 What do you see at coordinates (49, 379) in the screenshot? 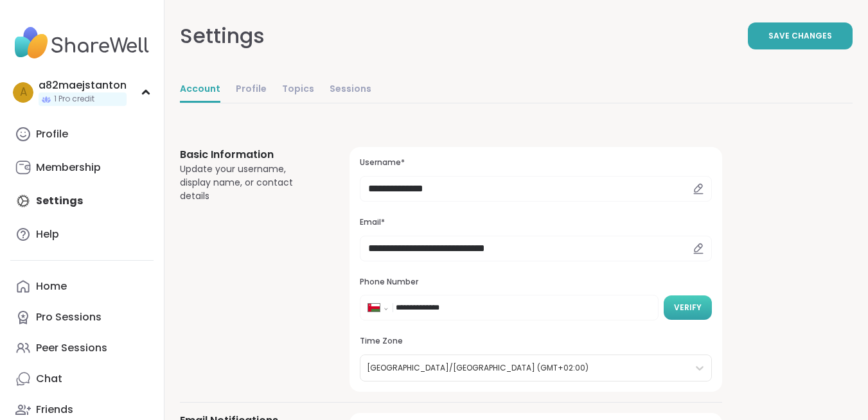
I see `div: Chat` at bounding box center [49, 379].